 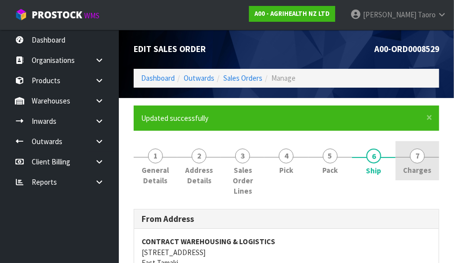 I want to click on span: 4, so click(x=286, y=156).